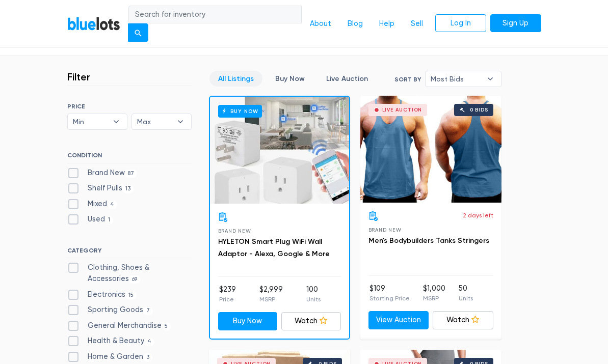  I want to click on a: Live Auction, so click(347, 78).